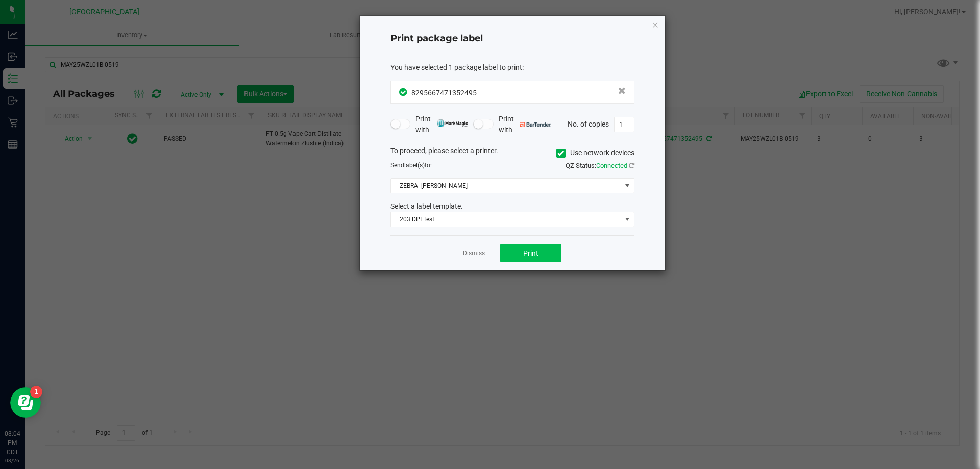  Describe the element at coordinates (513, 206) in the screenshot. I see `div: Select a label template.` at that location.